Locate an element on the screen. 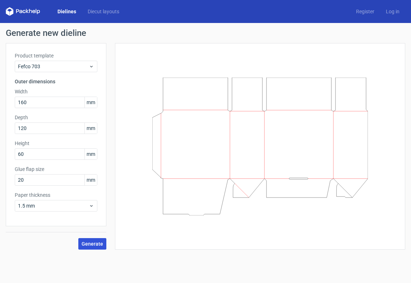 Image resolution: width=411 pixels, height=283 pixels. h1: Generate new dieline is located at coordinates (205, 33).